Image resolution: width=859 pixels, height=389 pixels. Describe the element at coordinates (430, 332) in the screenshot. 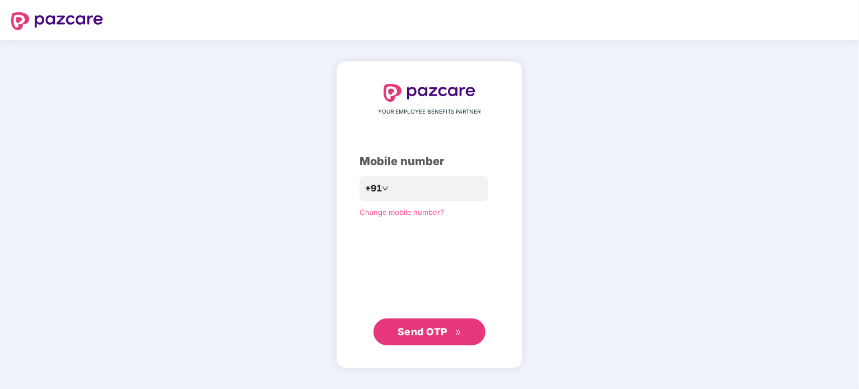

I see `button: Send OTPdouble-right` at that location.